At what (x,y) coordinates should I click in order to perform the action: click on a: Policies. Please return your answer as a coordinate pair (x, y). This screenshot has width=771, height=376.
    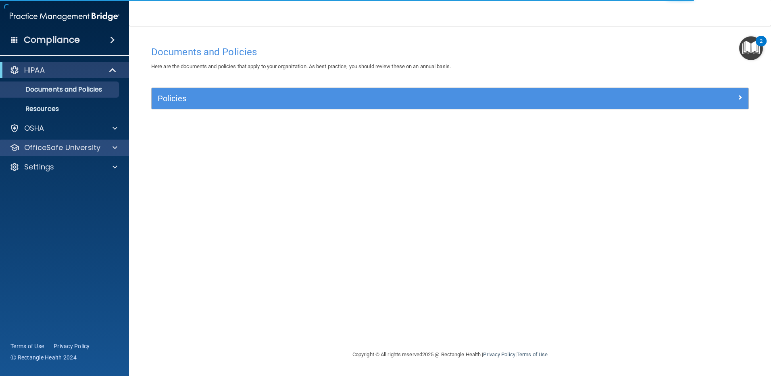
    Looking at the image, I should click on (450, 98).